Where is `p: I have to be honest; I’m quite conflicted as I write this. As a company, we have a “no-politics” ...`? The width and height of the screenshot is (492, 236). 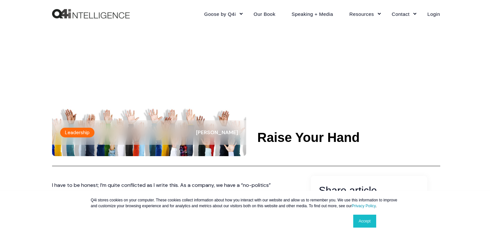 p: I have to be honest; I’m quite conflicted as I write this. As a company, we have a “no-politics” ... is located at coordinates (169, 194).